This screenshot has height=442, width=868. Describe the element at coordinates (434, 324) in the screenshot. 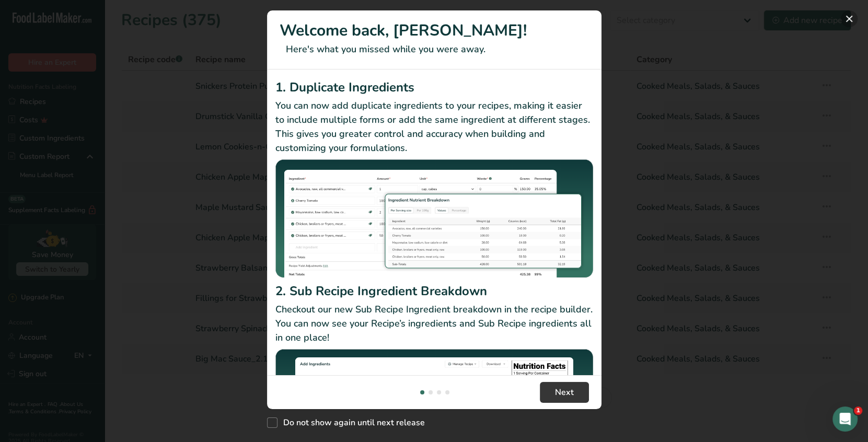

I see `p: Checkout our new Sub Recipe Ingredient breakdown in the recipe builder. You can now see your Reci...` at that location.